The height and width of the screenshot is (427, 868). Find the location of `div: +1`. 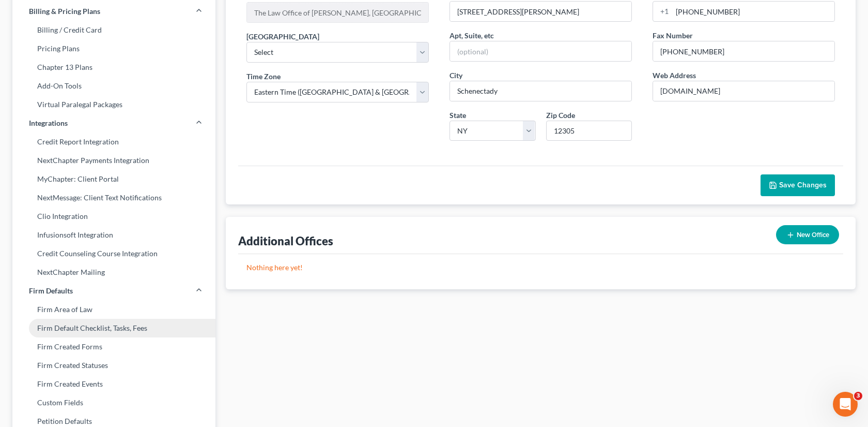

div: +1 is located at coordinates (663, 11).